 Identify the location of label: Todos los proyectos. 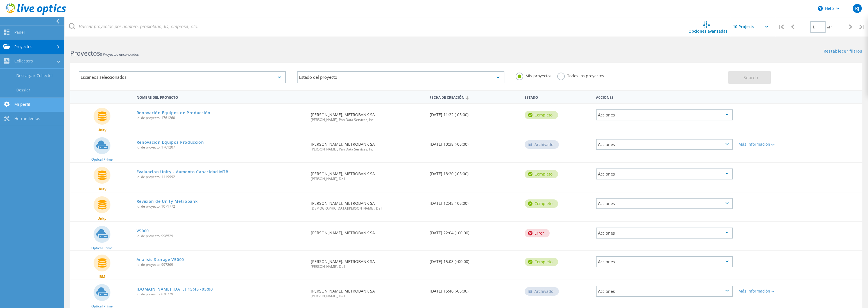
(581, 75).